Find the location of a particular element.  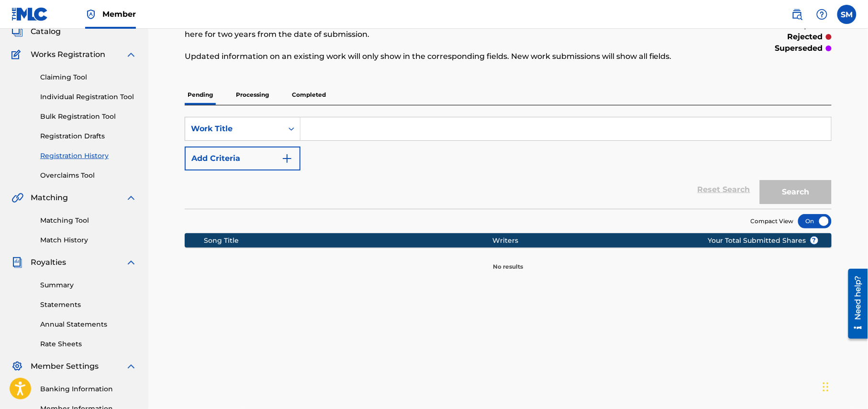

a: Bulk Registration Tool is located at coordinates (88, 117).